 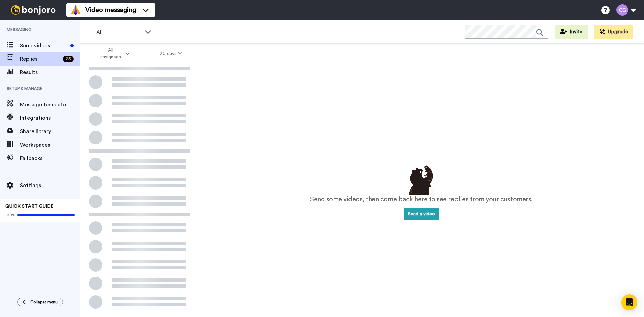 What do you see at coordinates (171, 54) in the screenshot?
I see `button: 30 days` at bounding box center [171, 54].